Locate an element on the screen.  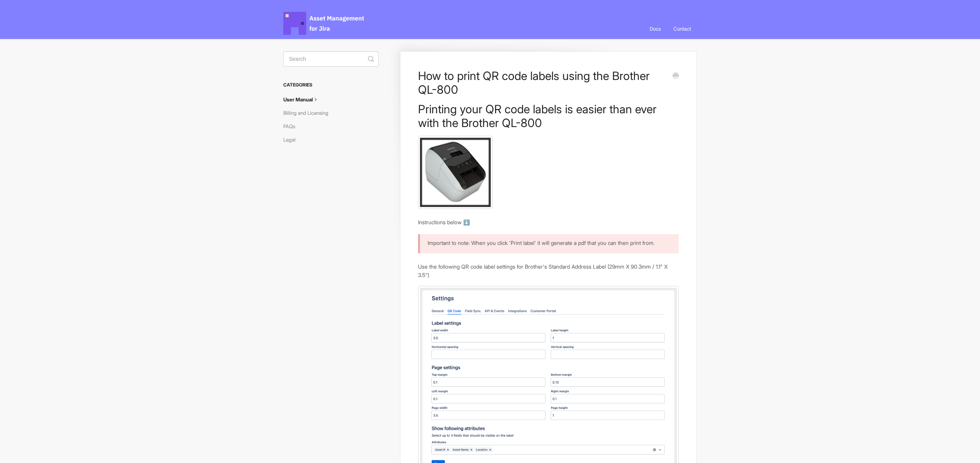
a: FAQs is located at coordinates (292, 126).